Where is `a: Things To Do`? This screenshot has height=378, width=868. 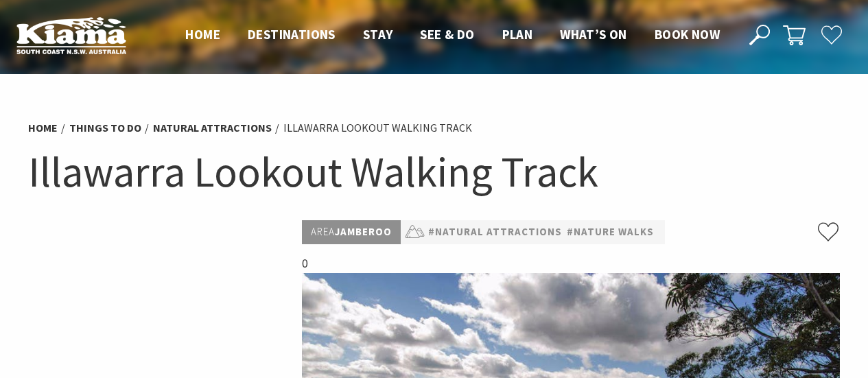 a: Things To Do is located at coordinates (105, 128).